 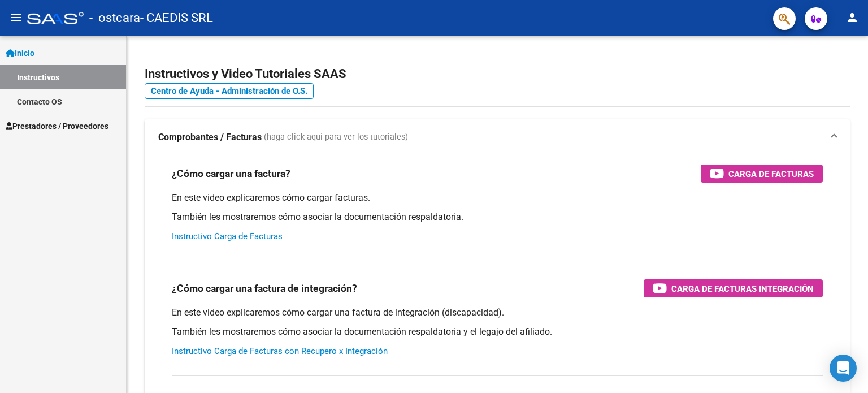 I want to click on span: - CAEDIS SRL, so click(x=176, y=18).